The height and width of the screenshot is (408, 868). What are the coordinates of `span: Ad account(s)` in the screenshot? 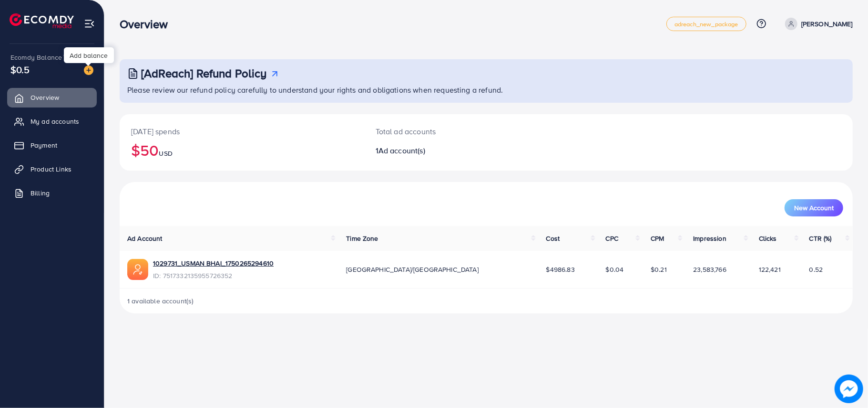 It's located at (402, 150).